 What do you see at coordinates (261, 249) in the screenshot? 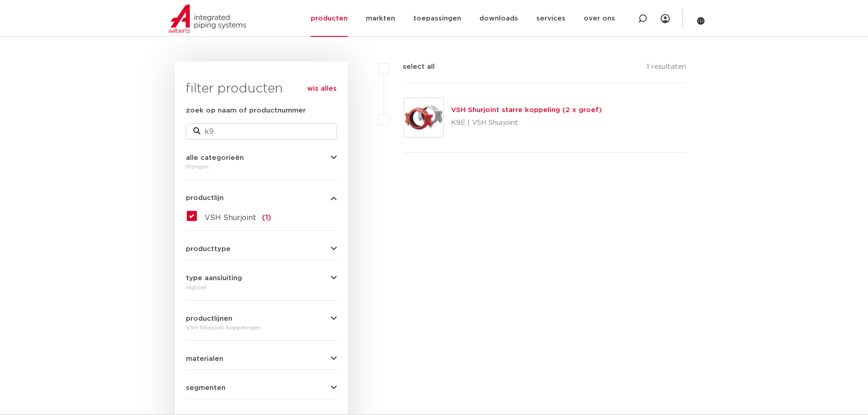
I see `button: producttype` at bounding box center [261, 249].